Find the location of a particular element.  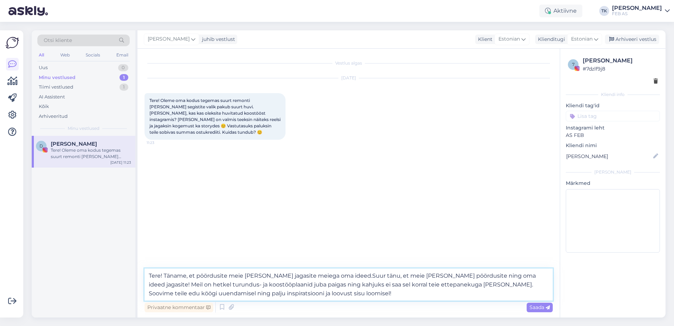

div: FEB AS is located at coordinates (637, 14).